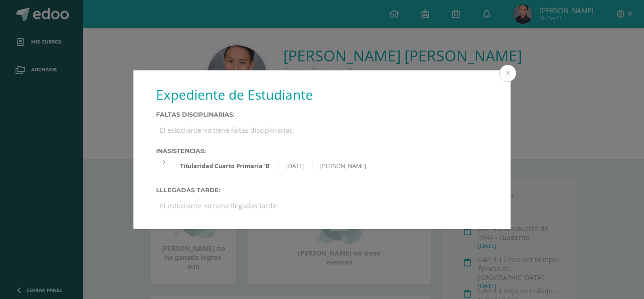  Describe the element at coordinates (226, 166) in the screenshot. I see `div: Titularidad Cuarto Primaria 'B'` at that location.